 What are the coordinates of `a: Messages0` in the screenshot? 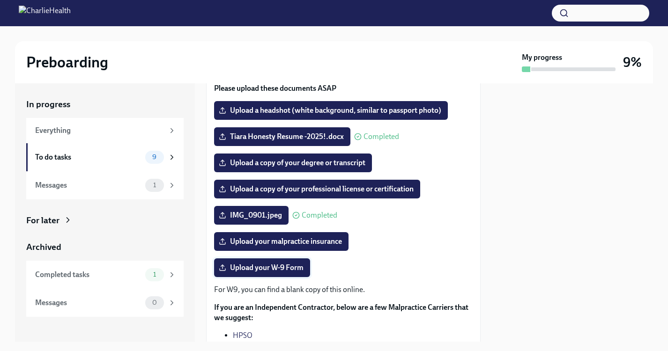 It's located at (105, 303).